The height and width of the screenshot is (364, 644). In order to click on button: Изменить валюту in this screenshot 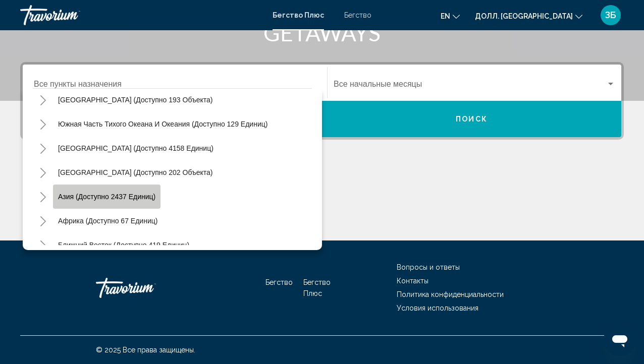, I will do `click(529, 16)`.